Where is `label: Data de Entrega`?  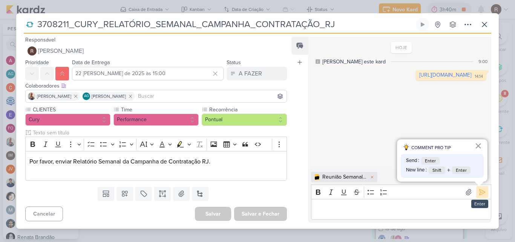
label: Data de Entrega is located at coordinates (91, 62).